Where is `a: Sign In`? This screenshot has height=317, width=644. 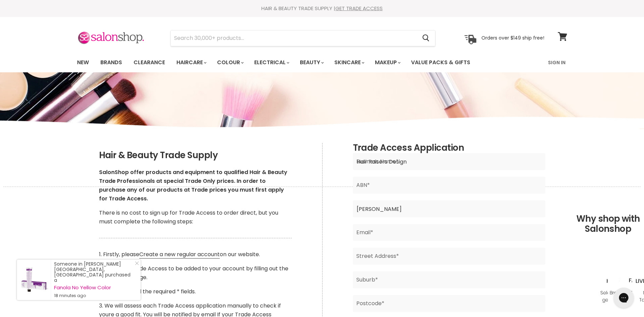
a: Sign In is located at coordinates (557, 62).